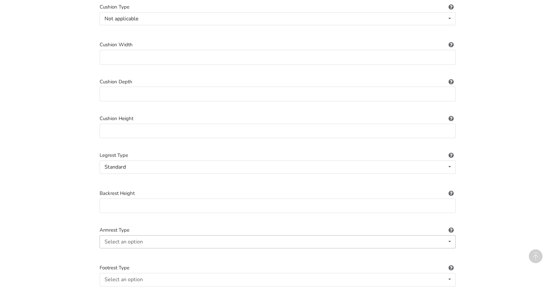 The height and width of the screenshot is (292, 555). What do you see at coordinates (115, 167) in the screenshot?
I see `div: Standard` at bounding box center [115, 167].